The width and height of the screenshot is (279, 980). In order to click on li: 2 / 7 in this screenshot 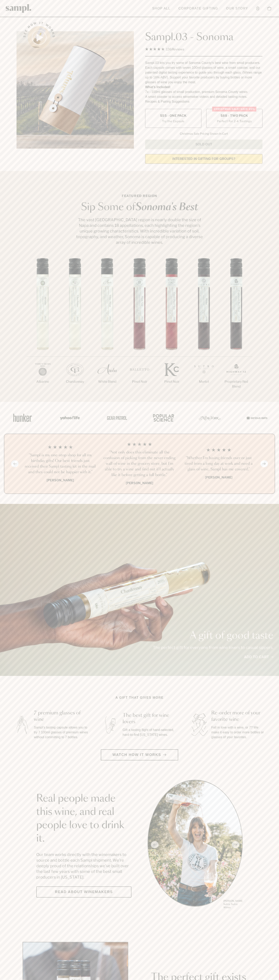, I will do `click(75, 327)`.